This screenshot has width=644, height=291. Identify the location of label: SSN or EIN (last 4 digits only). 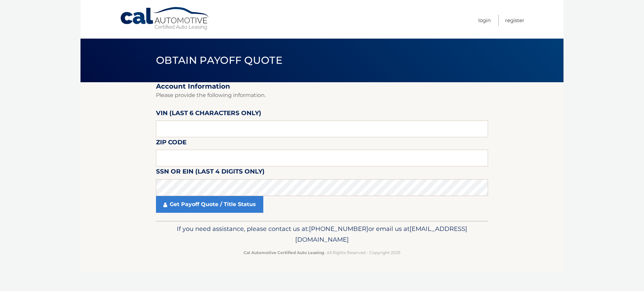
(210, 173).